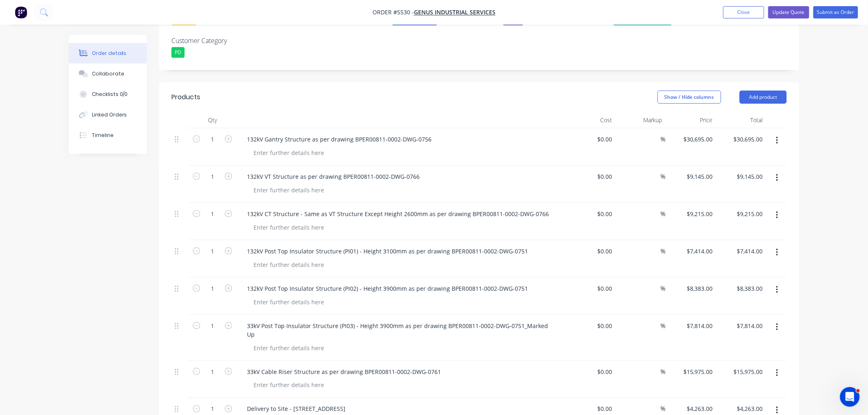  Describe the element at coordinates (212, 120) in the screenshot. I see `div: Qty` at that location.